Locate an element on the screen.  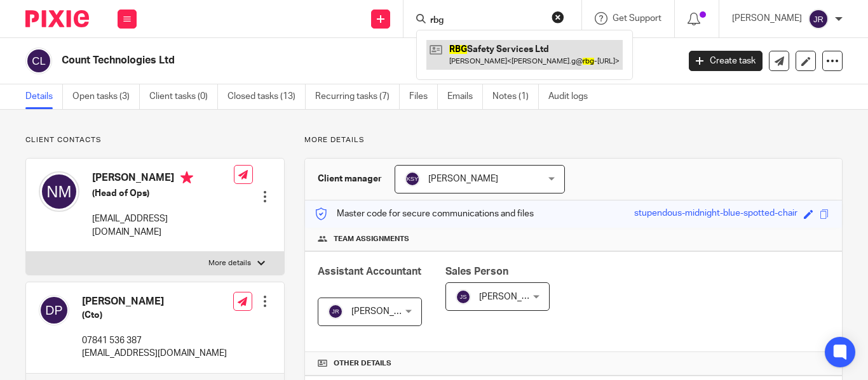
a: Audit logs is located at coordinates (573, 97).